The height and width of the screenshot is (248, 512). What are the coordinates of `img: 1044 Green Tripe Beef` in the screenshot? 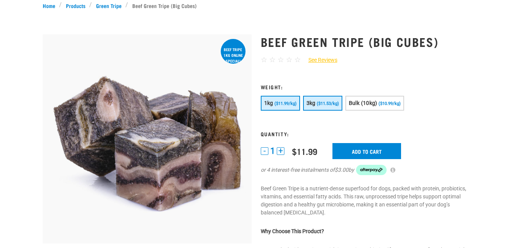 It's located at (147, 139).